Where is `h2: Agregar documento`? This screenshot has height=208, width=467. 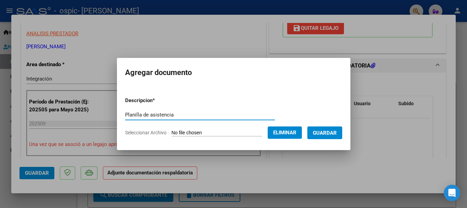 h2: Agregar documento is located at coordinates (234, 73).